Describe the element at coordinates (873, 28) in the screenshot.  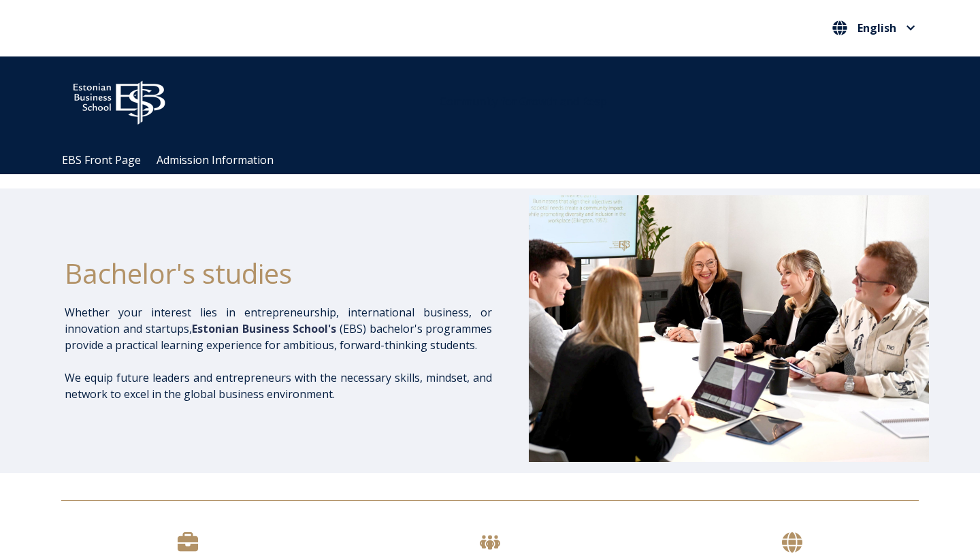
I see `button: English` at that location.